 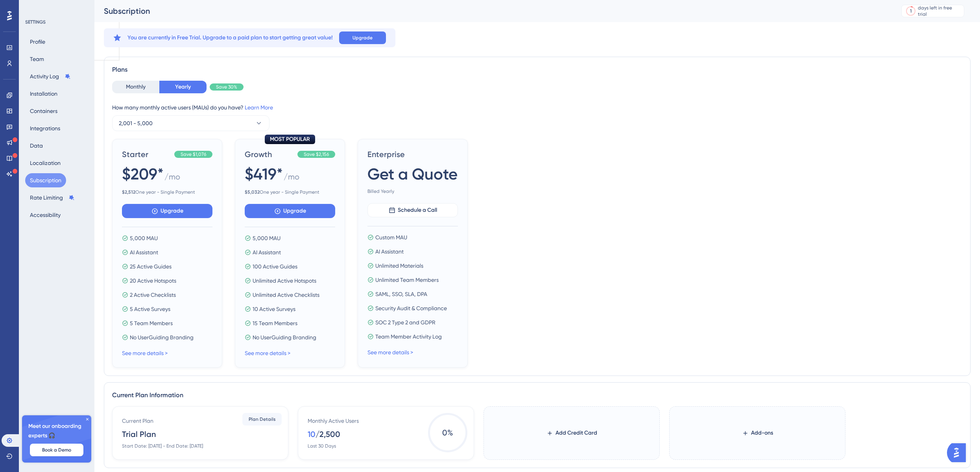 I want to click on span: Custom MAU, so click(x=391, y=237).